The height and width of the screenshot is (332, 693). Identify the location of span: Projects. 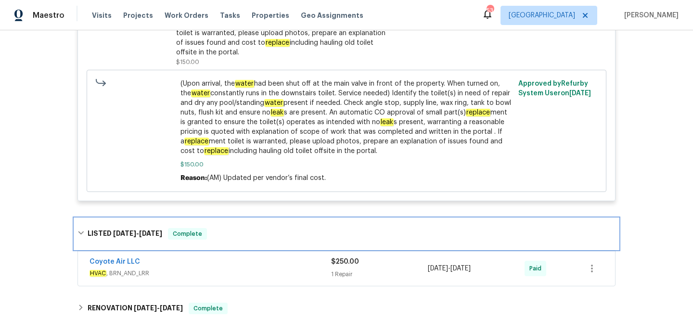
(138, 15).